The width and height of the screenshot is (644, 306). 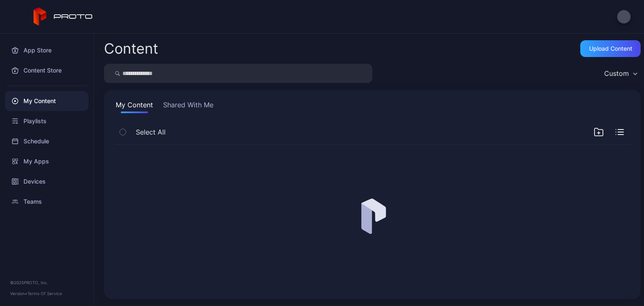 I want to click on a: Schedule, so click(x=47, y=141).